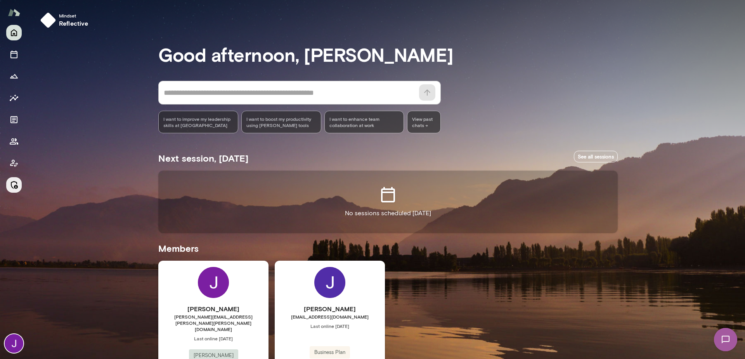 Image resolution: width=745 pixels, height=359 pixels. I want to click on img: mindset, so click(48, 20).